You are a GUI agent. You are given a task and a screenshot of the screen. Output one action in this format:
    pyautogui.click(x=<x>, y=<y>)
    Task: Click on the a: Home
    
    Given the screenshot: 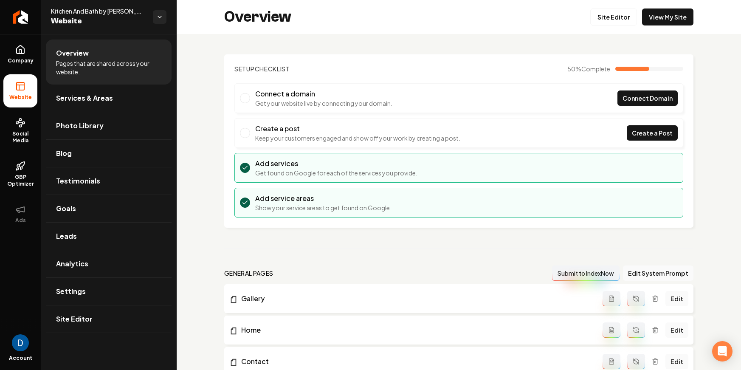 What is the action you would take?
    pyautogui.click(x=416, y=330)
    